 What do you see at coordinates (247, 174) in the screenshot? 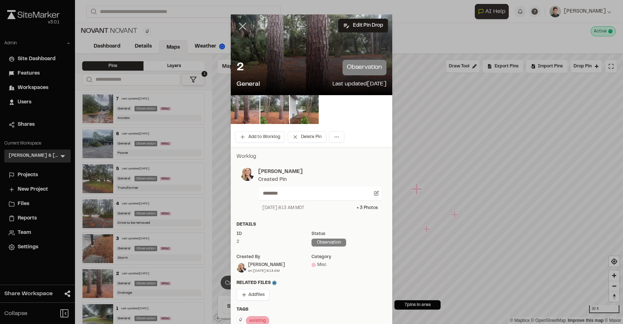
I see `img: photo` at bounding box center [247, 174].